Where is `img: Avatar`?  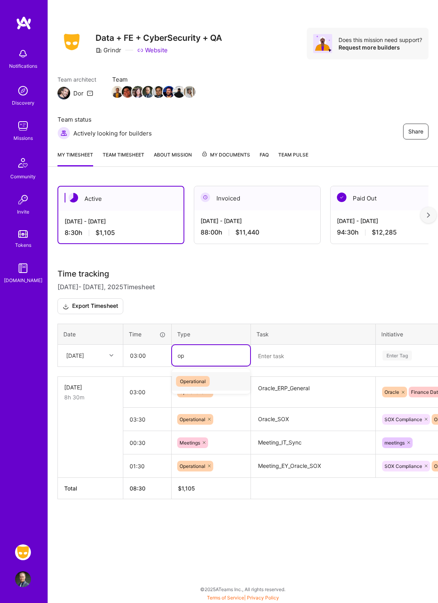
img: Avatar is located at coordinates (323, 44).